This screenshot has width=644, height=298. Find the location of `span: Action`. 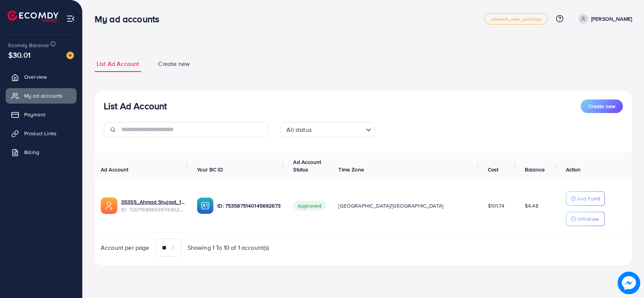

span: Action is located at coordinates (573, 170).